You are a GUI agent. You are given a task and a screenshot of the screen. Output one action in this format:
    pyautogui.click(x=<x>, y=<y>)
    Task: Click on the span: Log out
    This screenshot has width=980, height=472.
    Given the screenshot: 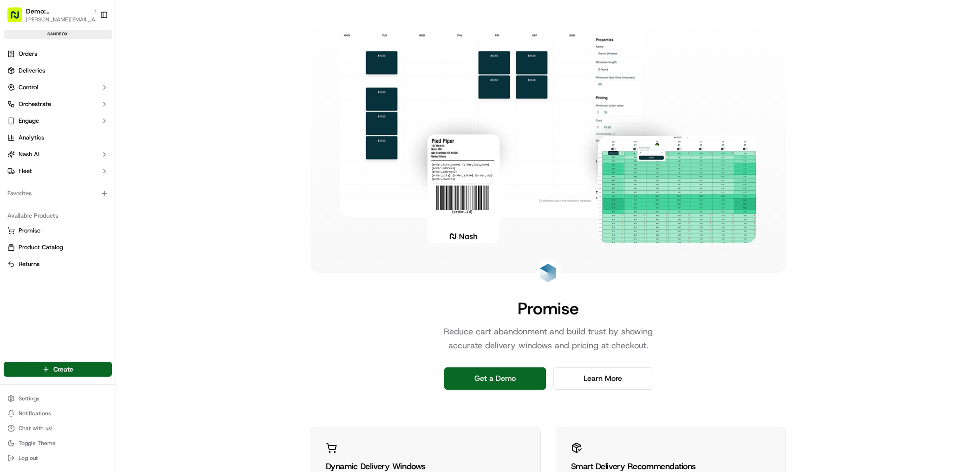 What is the action you would take?
    pyautogui.click(x=28, y=458)
    